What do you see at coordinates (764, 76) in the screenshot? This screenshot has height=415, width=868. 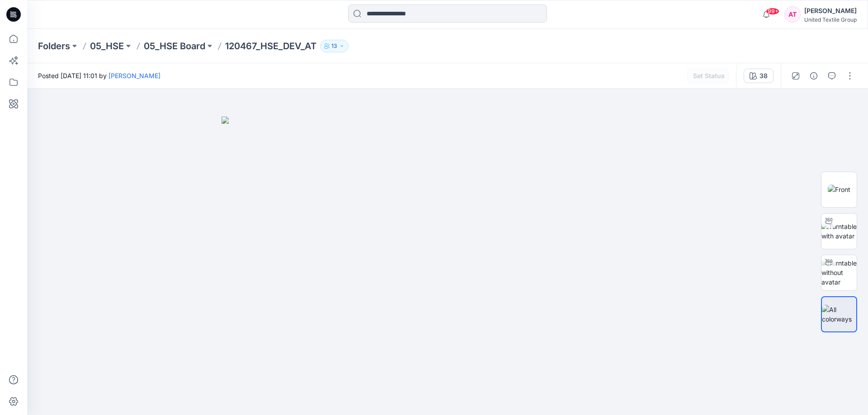 I see `div: 38` at bounding box center [764, 76].